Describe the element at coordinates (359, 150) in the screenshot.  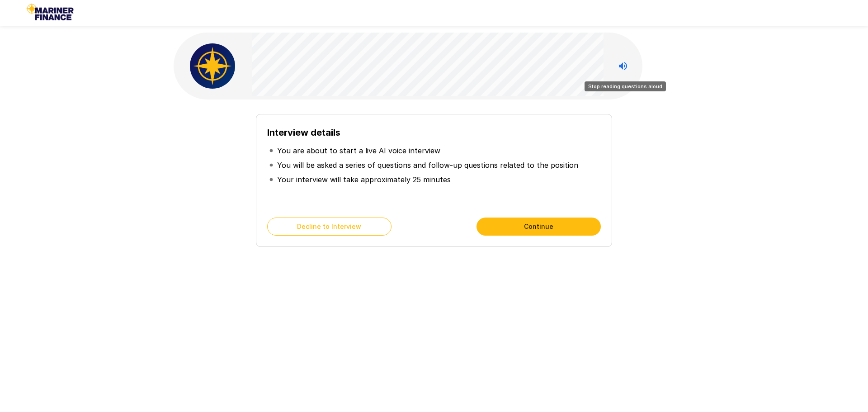
I see `p: You are about to start a live AI voice interview` at that location.